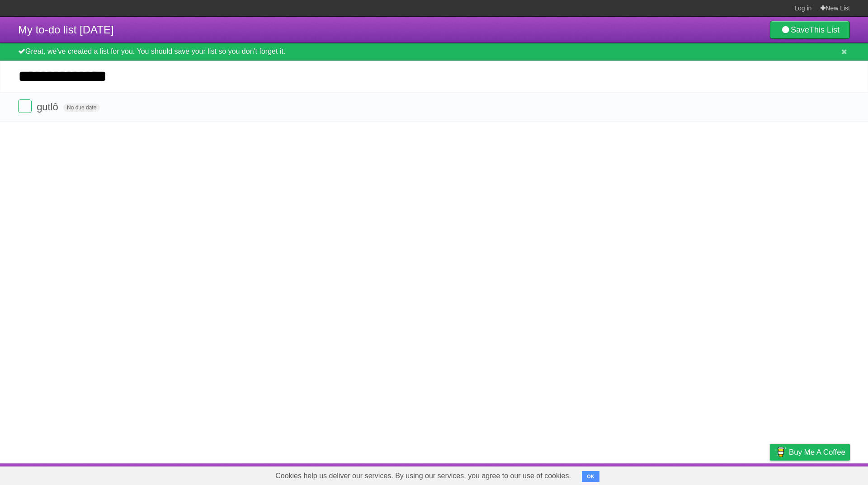 The width and height of the screenshot is (868, 485). Describe the element at coordinates (738, 474) in the screenshot. I see `a: Terms` at that location.